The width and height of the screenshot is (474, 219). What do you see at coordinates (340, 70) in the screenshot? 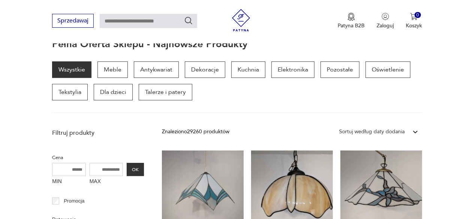
I see `p: Pozostałe` at bounding box center [340, 70].